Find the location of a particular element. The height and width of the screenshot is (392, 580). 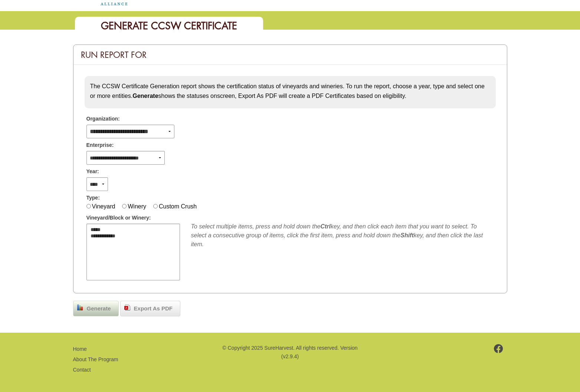

span: Export As PDF is located at coordinates (153, 309).